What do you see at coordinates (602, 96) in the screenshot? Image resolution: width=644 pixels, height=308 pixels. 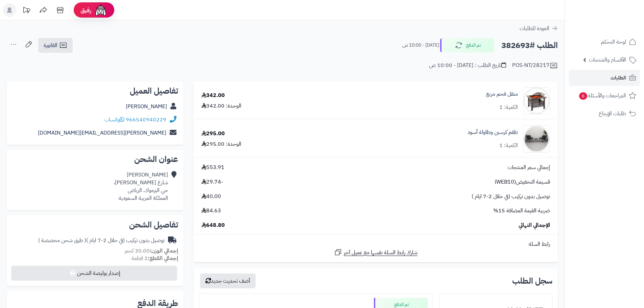 I see `span: المراجعات والأسئلة` at bounding box center [602, 96].